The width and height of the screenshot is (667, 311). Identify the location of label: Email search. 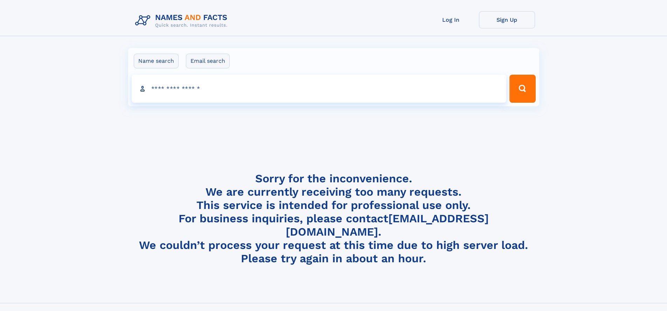
(208, 61).